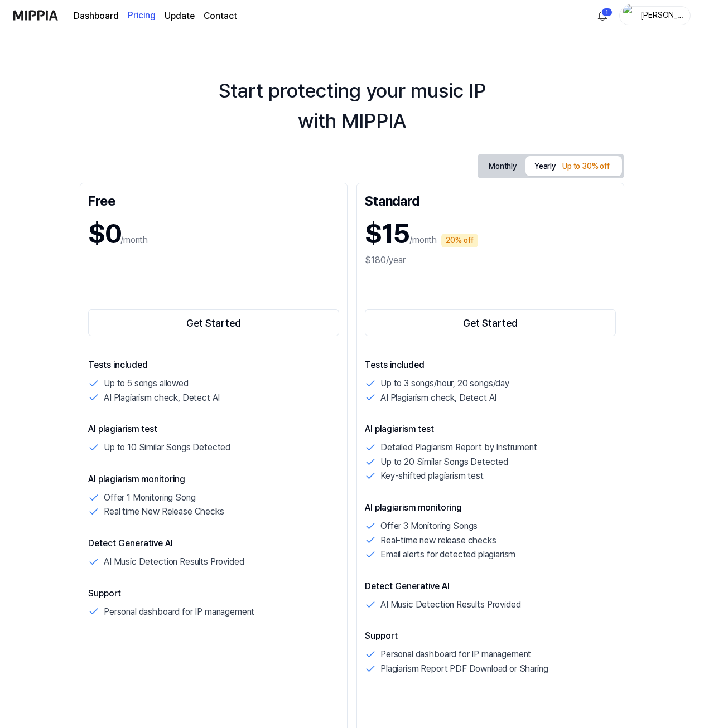 Image resolution: width=704 pixels, height=728 pixels. What do you see at coordinates (606, 13) in the screenshot?
I see `div: 1` at bounding box center [606, 13].